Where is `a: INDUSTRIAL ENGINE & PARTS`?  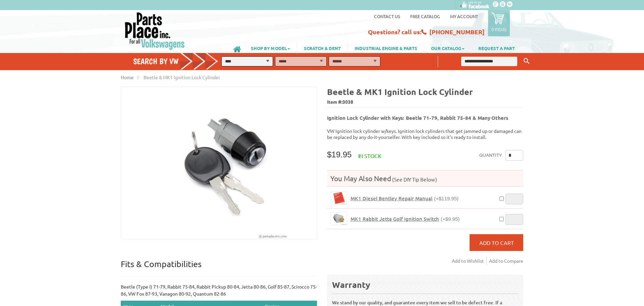 a: INDUSTRIAL ENGINE & PARTS is located at coordinates (385, 48).